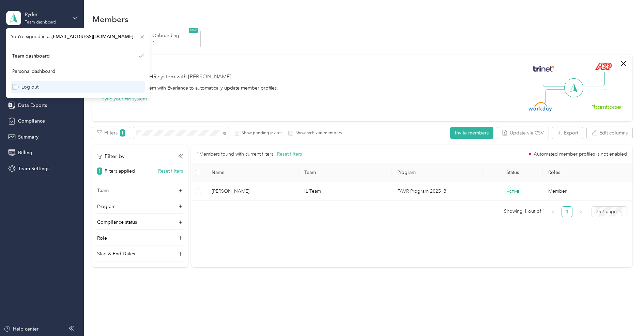  What do you see at coordinates (555, 79) in the screenshot?
I see `img: Line Left Up` at bounding box center [555, 79].